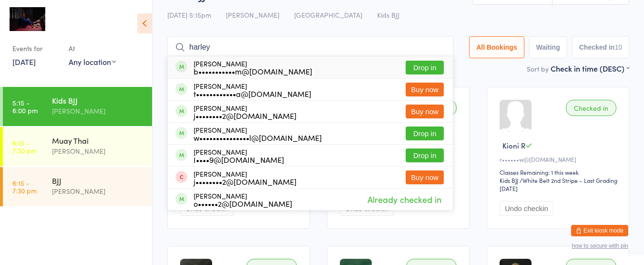  Describe the element at coordinates (92, 48) in the screenshot. I see `div: At` at that location.